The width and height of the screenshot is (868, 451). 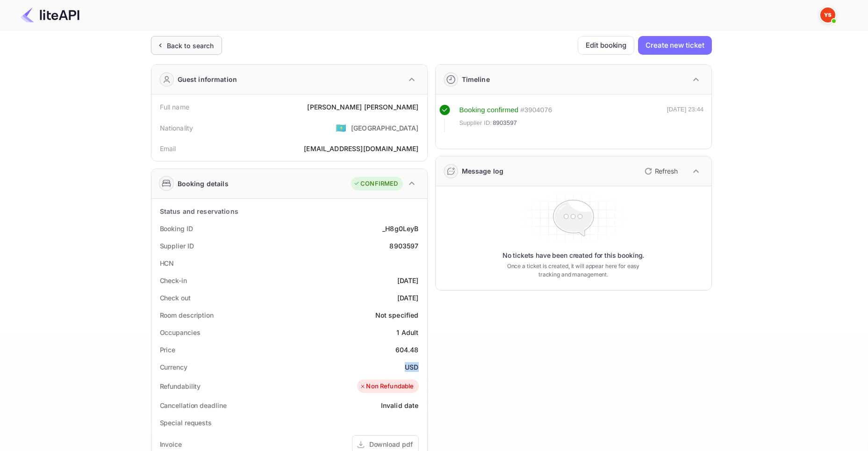 I want to click on div: # 3904076, so click(x=536, y=110).